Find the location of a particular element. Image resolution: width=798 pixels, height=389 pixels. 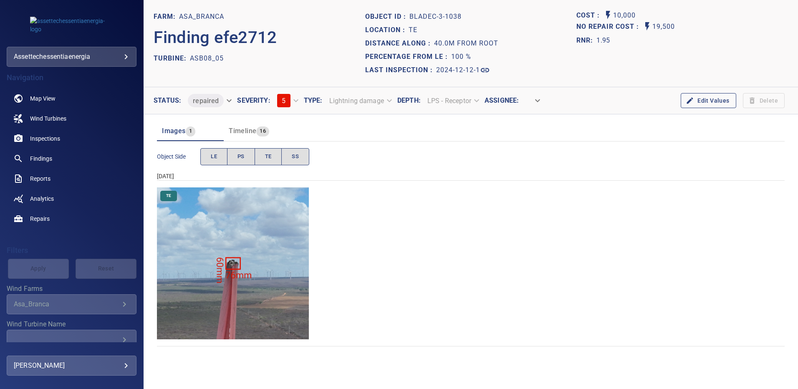

span: PS is located at coordinates (241, 157).